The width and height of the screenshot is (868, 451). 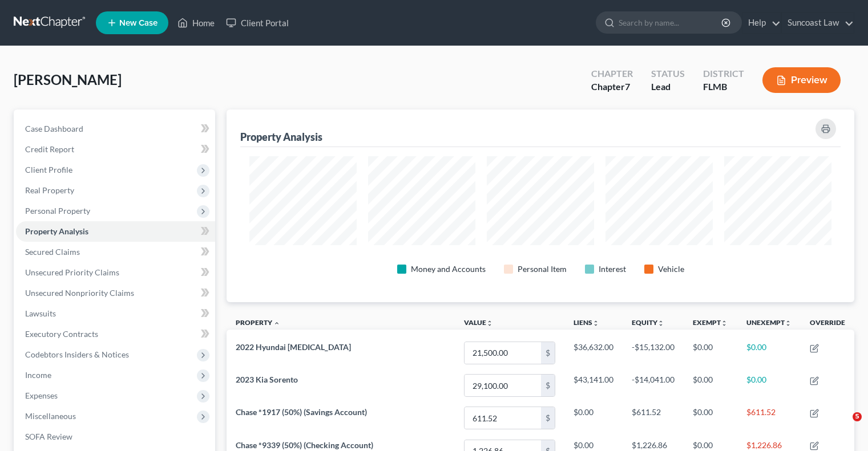 I want to click on span: Client Profile, so click(x=48, y=169).